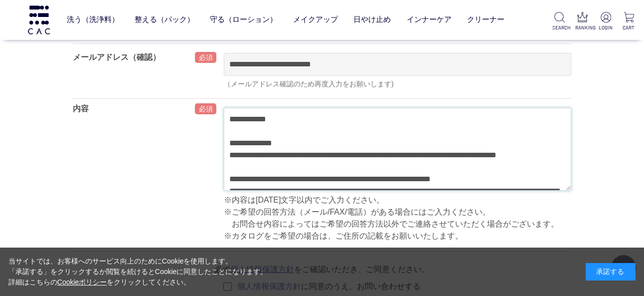  What do you see at coordinates (243, 19) in the screenshot?
I see `a: 守る（ローション）` at bounding box center [243, 19].